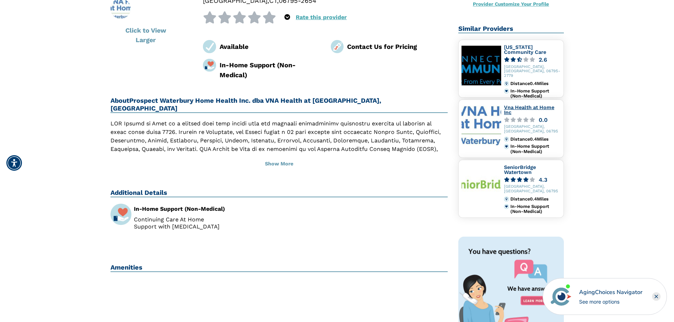 This screenshot has height=322, width=674. Describe the element at coordinates (611, 292) in the screenshot. I see `div: AgingChoices Navigator` at that location.